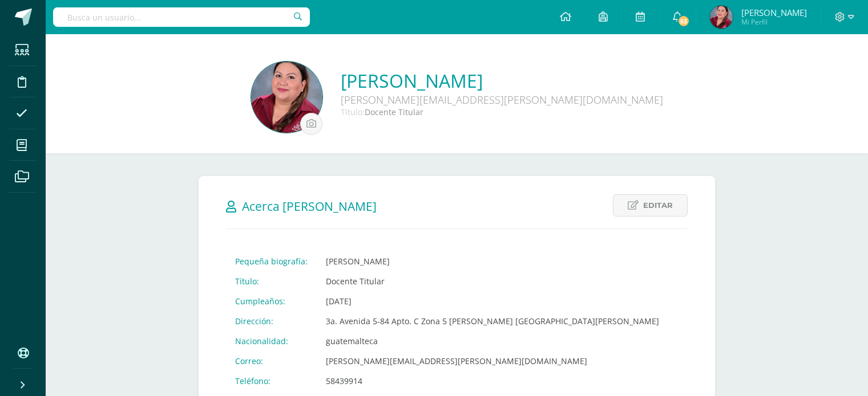  Describe the element at coordinates (721, 17) in the screenshot. I see `img: f0ec19355a12a84e30a9c0857ce482d6.png` at that location.